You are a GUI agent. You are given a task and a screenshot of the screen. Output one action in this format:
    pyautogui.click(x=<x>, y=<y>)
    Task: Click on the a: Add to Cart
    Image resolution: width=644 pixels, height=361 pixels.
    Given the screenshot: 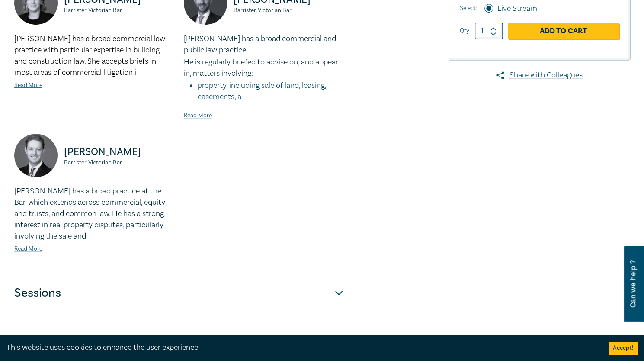 What is the action you would take?
    pyautogui.click(x=563, y=31)
    